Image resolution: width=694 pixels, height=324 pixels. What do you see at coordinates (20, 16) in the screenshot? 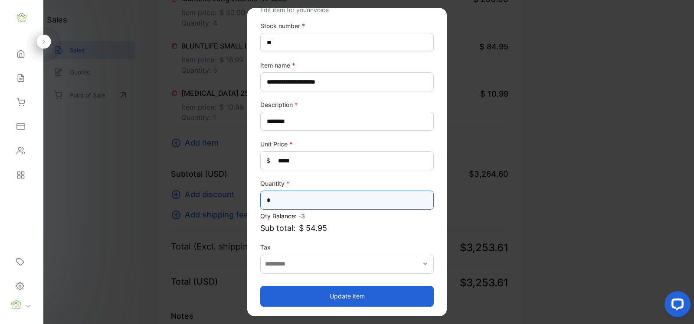
I see `button: Open LiveChat chat widget` at bounding box center [20, 16].